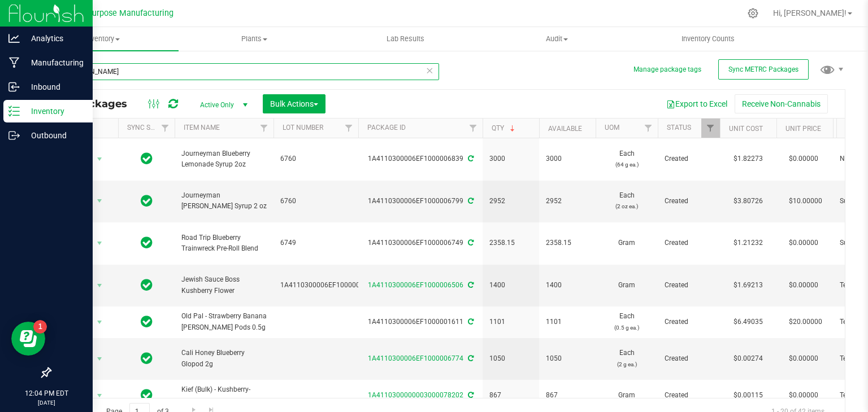 This screenshot has width=868, height=412. Describe the element at coordinates (763, 70) in the screenshot. I see `button: Sync METRC Packages` at that location.